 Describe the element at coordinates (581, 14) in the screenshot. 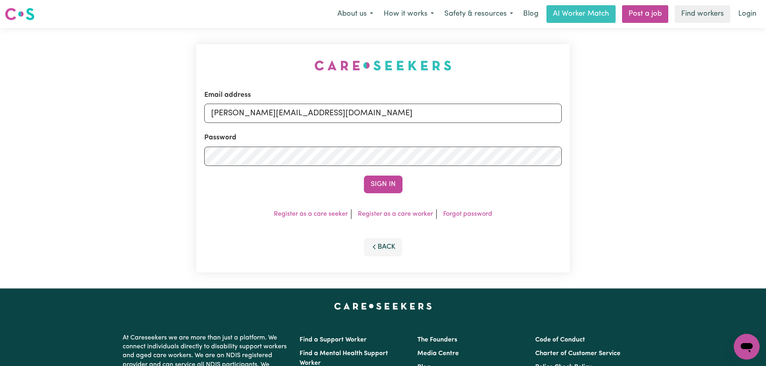

I see `a: AI Worker Match` at that location.